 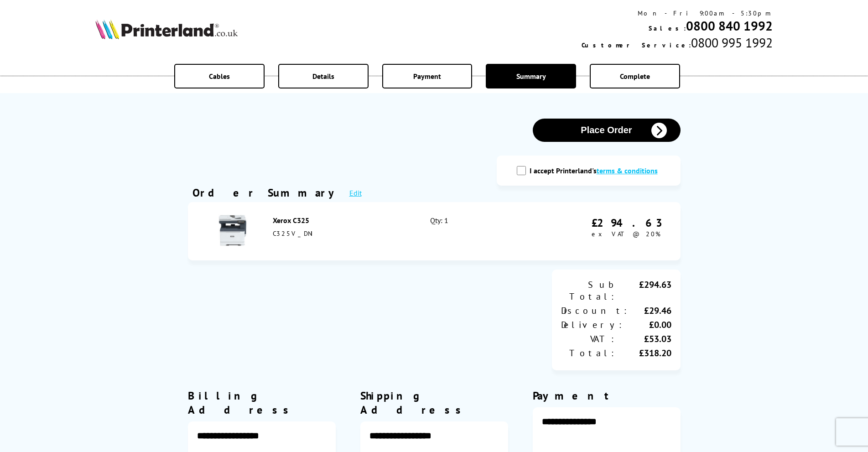 I want to click on label: I accept Printerland's, so click(x=596, y=170).